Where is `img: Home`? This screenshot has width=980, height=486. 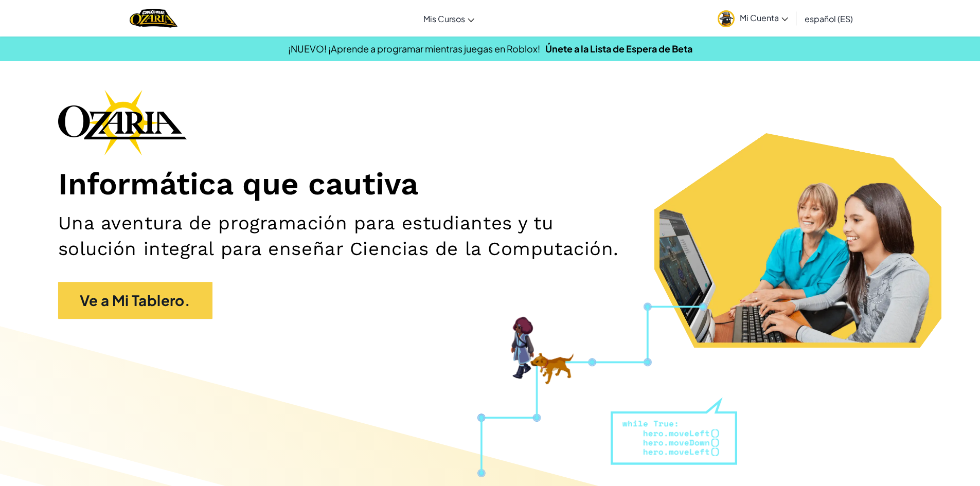 img: Home is located at coordinates (153, 18).